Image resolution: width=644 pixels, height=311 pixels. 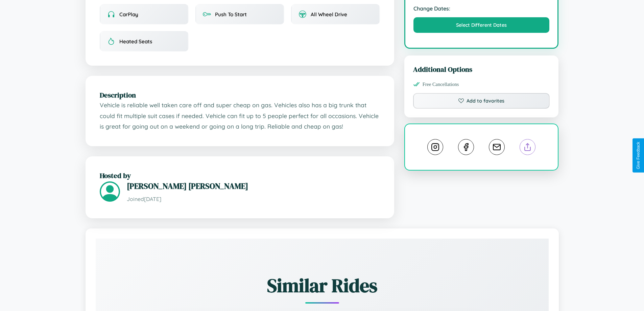 What do you see at coordinates (322, 285) in the screenshot?
I see `h2: Similar Rides` at bounding box center [322, 285].